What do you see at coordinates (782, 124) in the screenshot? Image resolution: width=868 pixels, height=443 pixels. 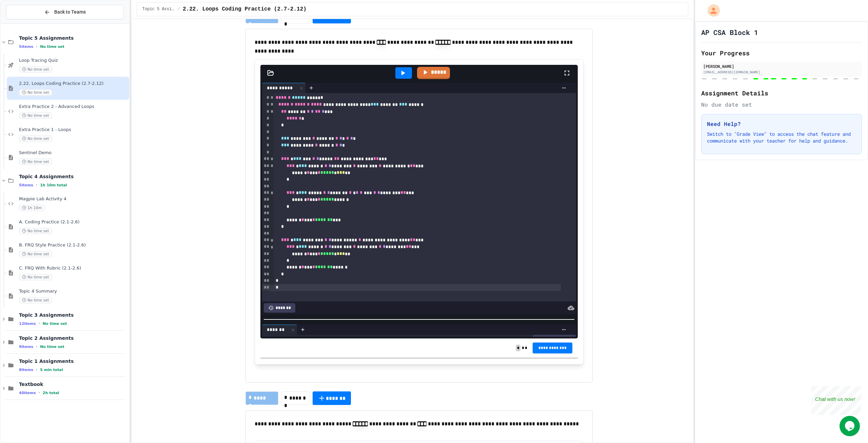 I see `h3: Need Help?` at bounding box center [782, 124].